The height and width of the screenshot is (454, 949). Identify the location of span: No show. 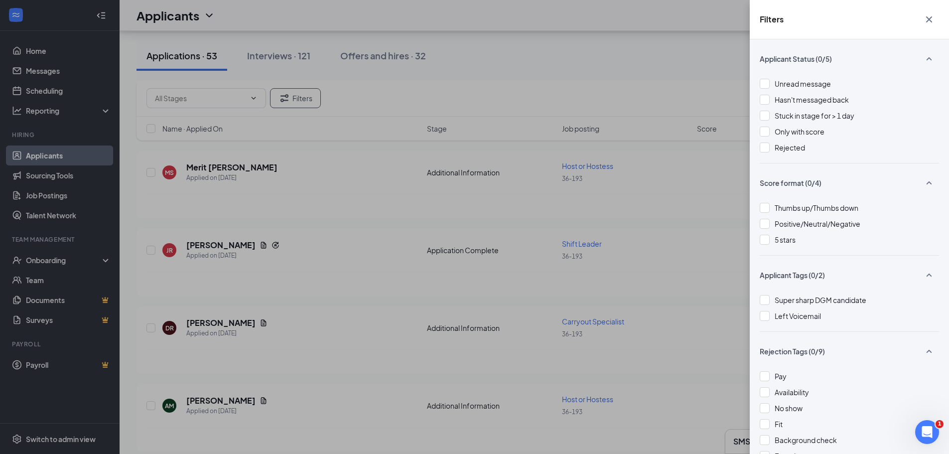
(788, 408).